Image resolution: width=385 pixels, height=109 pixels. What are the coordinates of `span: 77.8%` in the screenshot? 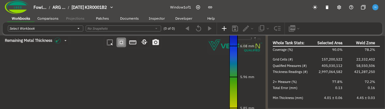 It's located at (338, 82).